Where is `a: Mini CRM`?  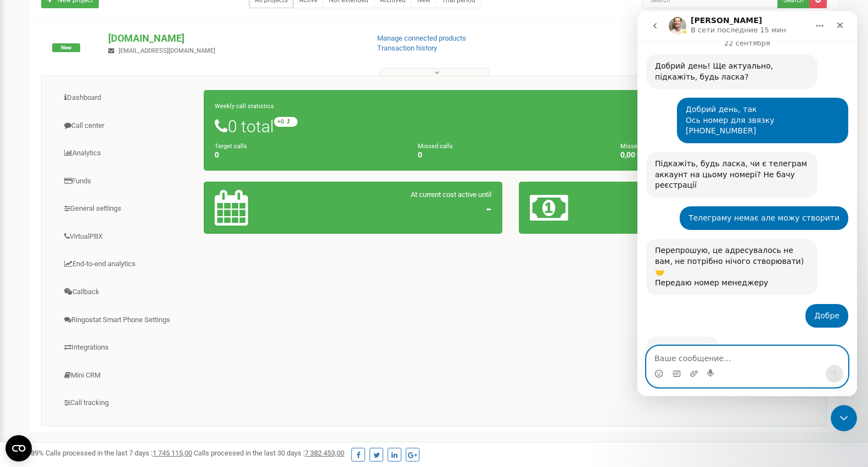 a: Mini CRM is located at coordinates (127, 375).